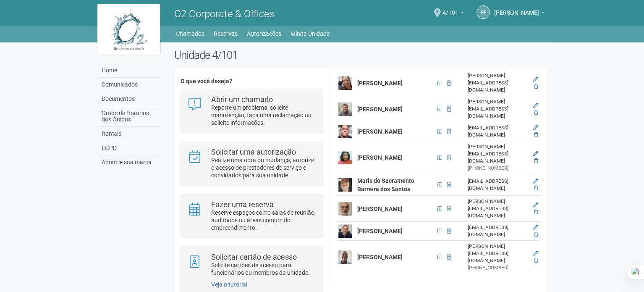 Image resolution: width=644 pixels, height=292 pixels. What do you see at coordinates (131, 148) in the screenshot?
I see `a: LGPD` at bounding box center [131, 148].